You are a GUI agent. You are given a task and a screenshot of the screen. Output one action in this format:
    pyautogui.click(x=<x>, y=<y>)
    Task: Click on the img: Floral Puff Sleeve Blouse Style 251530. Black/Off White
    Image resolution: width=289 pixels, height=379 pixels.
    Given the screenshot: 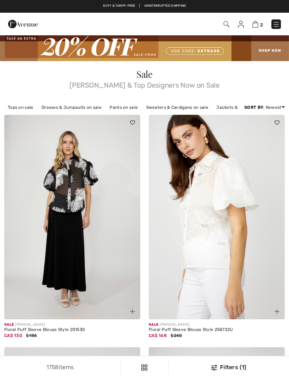 What is the action you would take?
    pyautogui.click(x=72, y=217)
    